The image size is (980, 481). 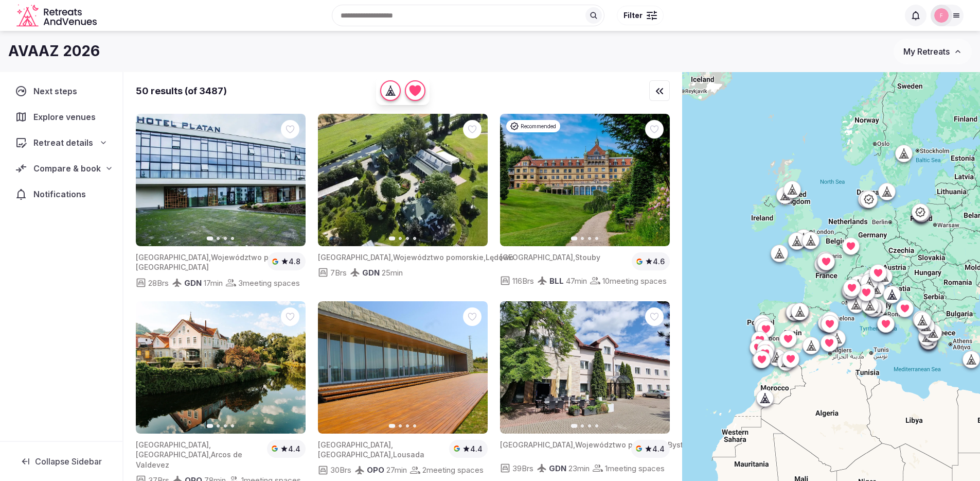 What do you see at coordinates (933, 51) in the screenshot?
I see `button: My Retreats` at bounding box center [933, 51].